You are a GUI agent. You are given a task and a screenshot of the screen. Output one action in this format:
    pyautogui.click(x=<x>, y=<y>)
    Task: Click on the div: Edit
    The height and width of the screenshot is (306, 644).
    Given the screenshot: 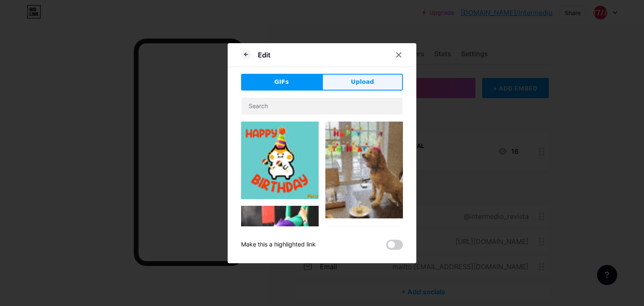 What is the action you would take?
    pyautogui.click(x=264, y=54)
    